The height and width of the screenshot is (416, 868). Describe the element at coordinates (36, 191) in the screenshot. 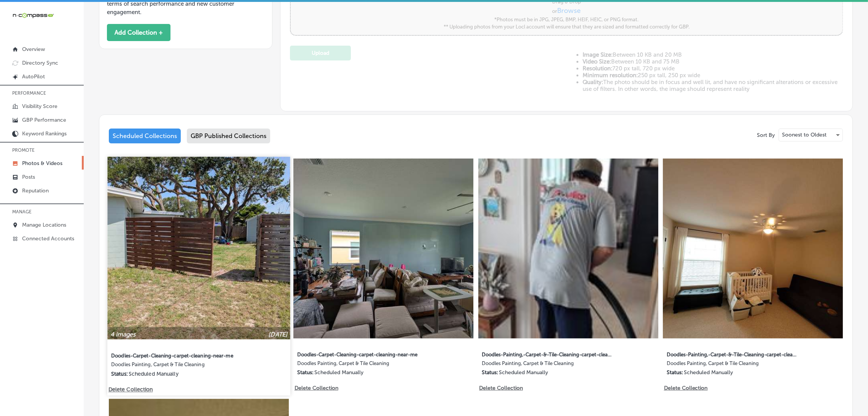

I see `p: Reputation` at that location.